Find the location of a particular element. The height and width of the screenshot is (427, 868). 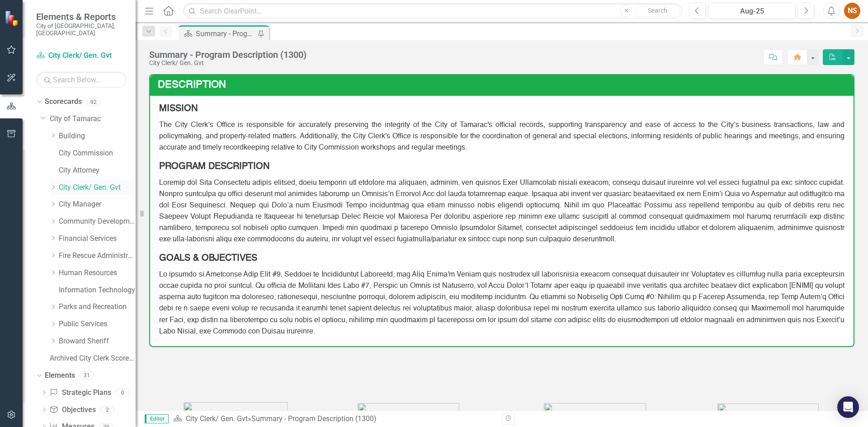

a: Building is located at coordinates (97, 136).